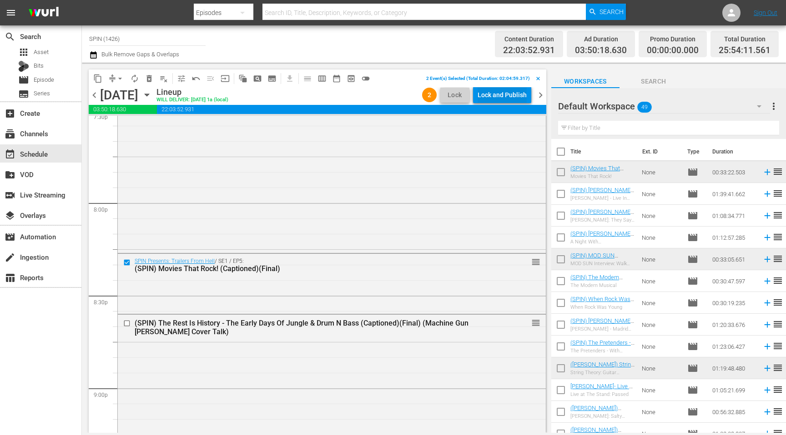 This screenshot has height=435, width=786. I want to click on div: Lineup, so click(192, 92).